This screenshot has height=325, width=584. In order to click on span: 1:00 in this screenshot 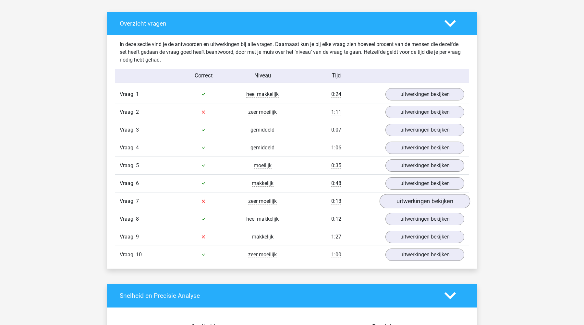, I will do `click(336, 255)`.